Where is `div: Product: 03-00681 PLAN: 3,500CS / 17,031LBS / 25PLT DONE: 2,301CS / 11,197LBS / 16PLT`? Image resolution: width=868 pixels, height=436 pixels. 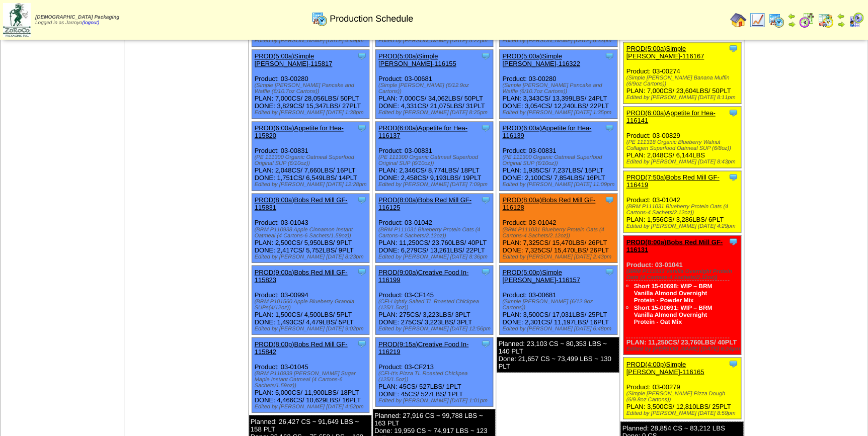 div: Product: 03-00681 PLAN: 3,500CS / 17,031LBS / 25PLT DONE: 2,301CS / 11,197LBS / 16PLT is located at coordinates (559, 300).